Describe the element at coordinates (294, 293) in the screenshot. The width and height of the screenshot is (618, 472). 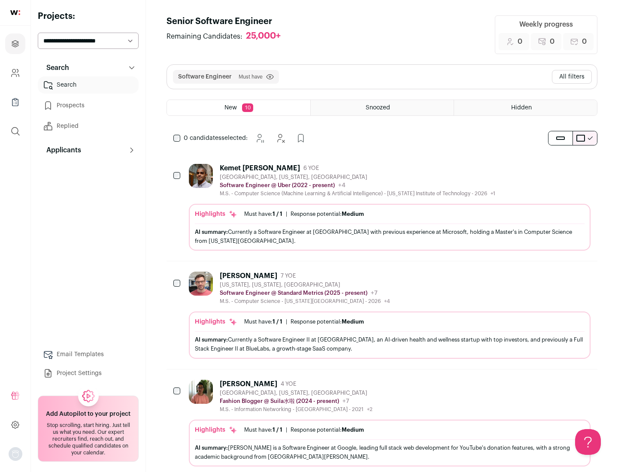
I see `p: Software Engineer @ Standard Metrics (2025 - present)` at that location.